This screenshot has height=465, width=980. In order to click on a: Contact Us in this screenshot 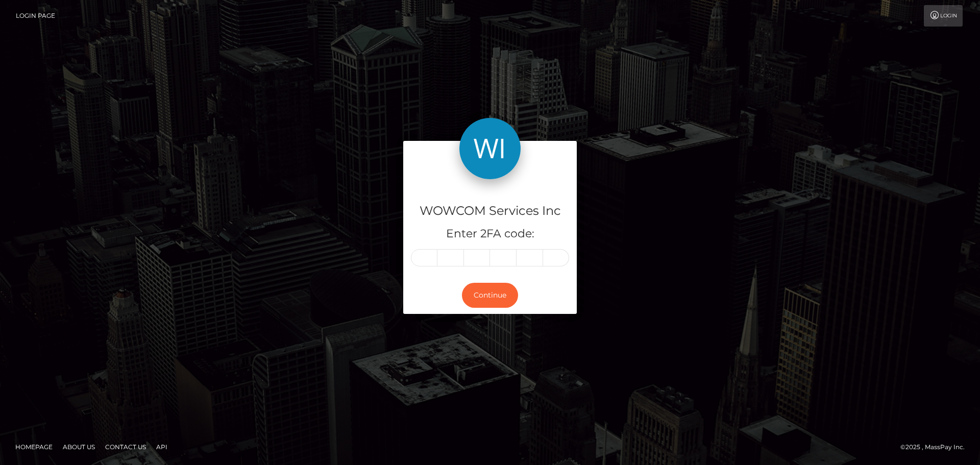, I will do `click(126, 447)`.